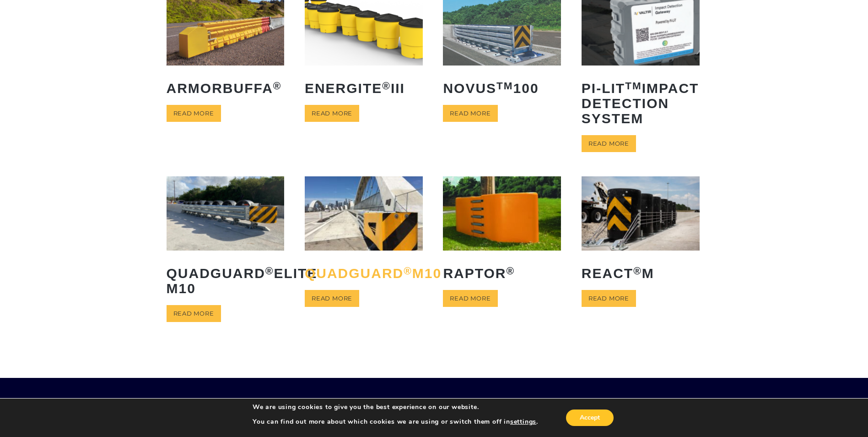  I want to click on h2: RAPTOR, so click(502, 273).